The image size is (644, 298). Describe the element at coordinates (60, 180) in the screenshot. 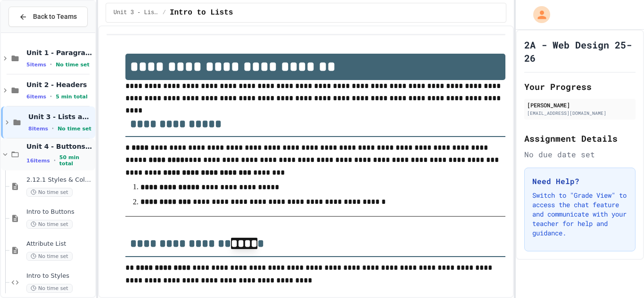

I see `span: 2.12.1 Styles & Colors` at that location.